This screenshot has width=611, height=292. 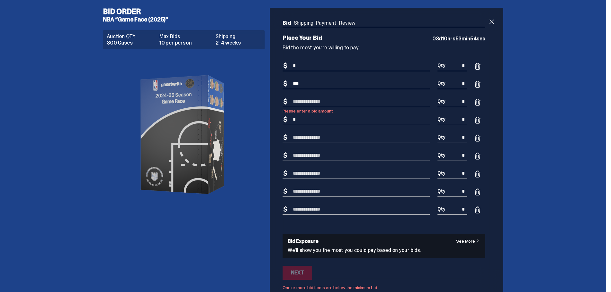 What do you see at coordinates (459, 39) in the screenshot?
I see `p: d hrs min sec` at bounding box center [459, 39].